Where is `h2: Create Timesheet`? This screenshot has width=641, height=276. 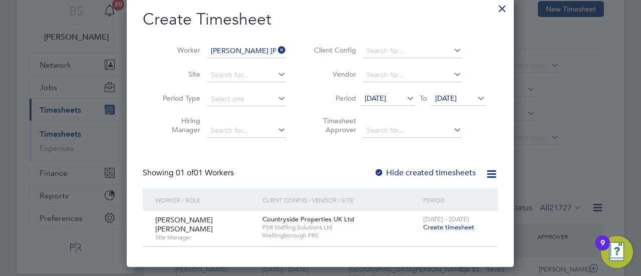
h2: Create Timesheet is located at coordinates (320, 20).